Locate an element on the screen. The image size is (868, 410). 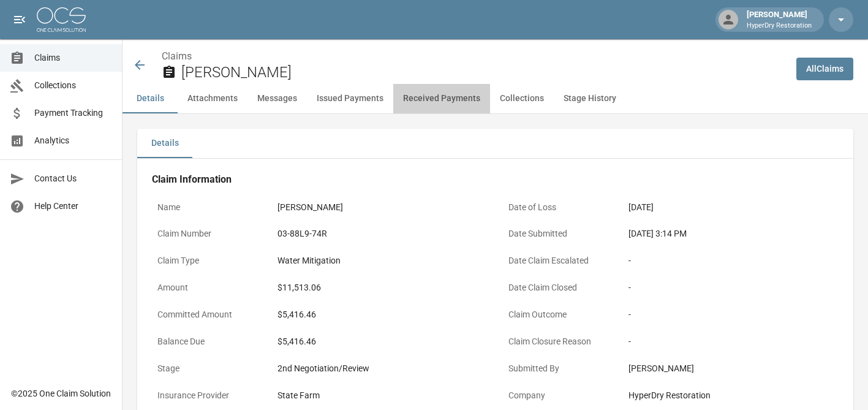
div: State Farm is located at coordinates (380, 396).